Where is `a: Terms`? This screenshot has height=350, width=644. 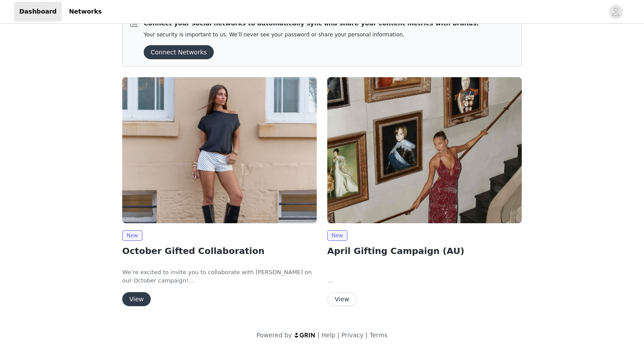
a: Terms is located at coordinates (378, 335).